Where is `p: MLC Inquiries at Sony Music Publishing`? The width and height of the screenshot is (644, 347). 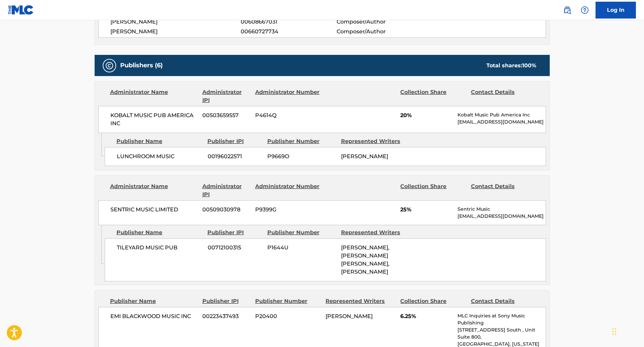
p: MLC Inquiries at Sony Music Publishing is located at coordinates (501, 319).